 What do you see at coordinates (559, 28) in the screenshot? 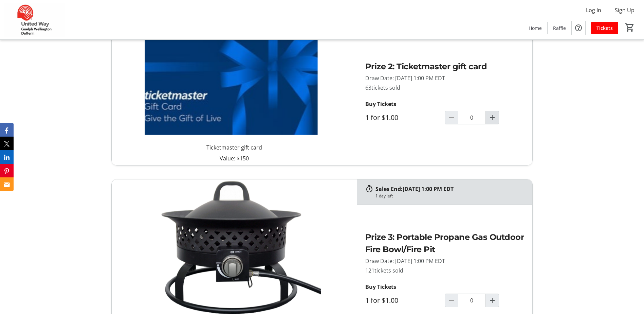
I see `span: Raffle` at bounding box center [559, 28].